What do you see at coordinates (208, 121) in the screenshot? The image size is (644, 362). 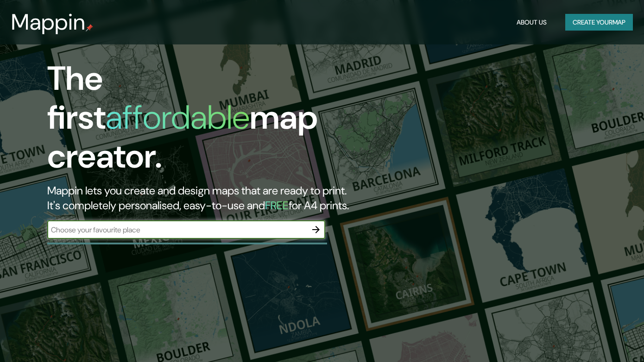 I see `h1: The first map creator.` at bounding box center [208, 121].